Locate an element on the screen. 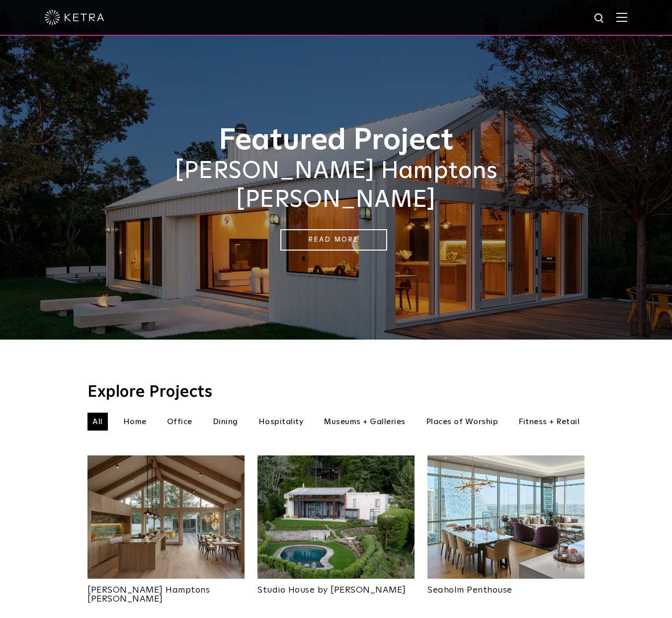 Image resolution: width=672 pixels, height=618 pixels. a: Read More is located at coordinates (333, 239).